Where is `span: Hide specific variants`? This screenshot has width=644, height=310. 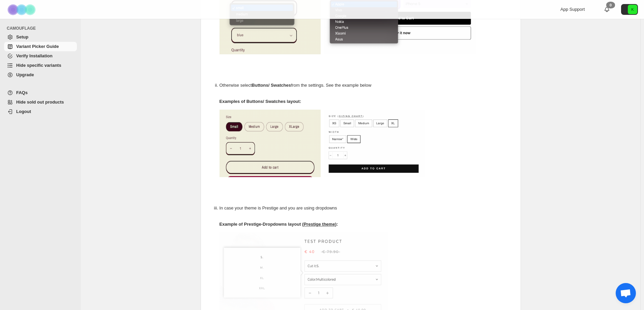 span: Hide specific variants is located at coordinates (39, 65).